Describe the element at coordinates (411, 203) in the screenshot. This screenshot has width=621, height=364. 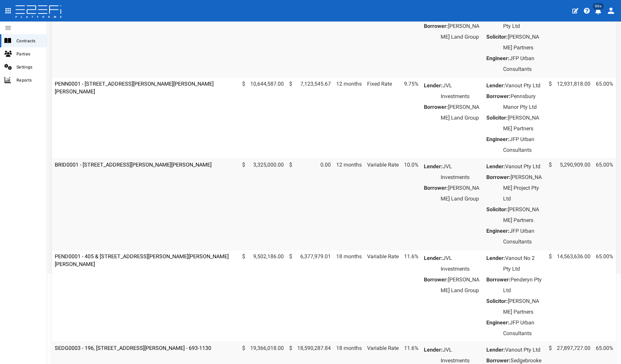
I see `td: 10.0%` at that location.